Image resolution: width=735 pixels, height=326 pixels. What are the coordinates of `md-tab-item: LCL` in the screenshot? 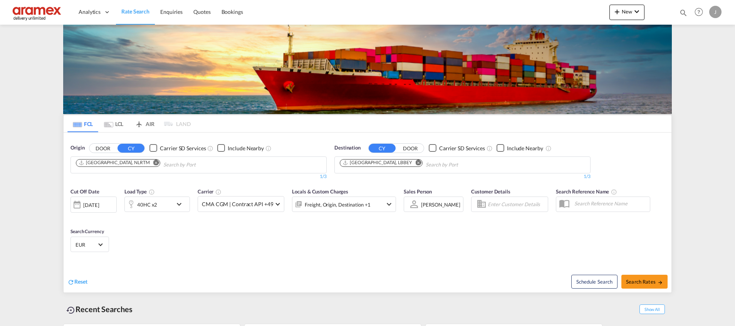 It's located at (114, 124).